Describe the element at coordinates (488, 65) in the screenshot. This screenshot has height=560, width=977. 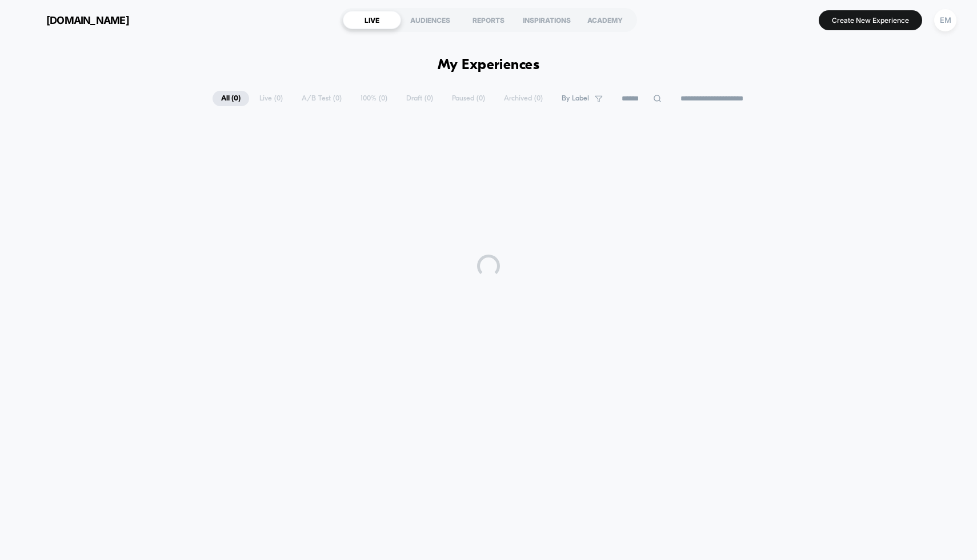
I see `h1: My Experiences` at that location.